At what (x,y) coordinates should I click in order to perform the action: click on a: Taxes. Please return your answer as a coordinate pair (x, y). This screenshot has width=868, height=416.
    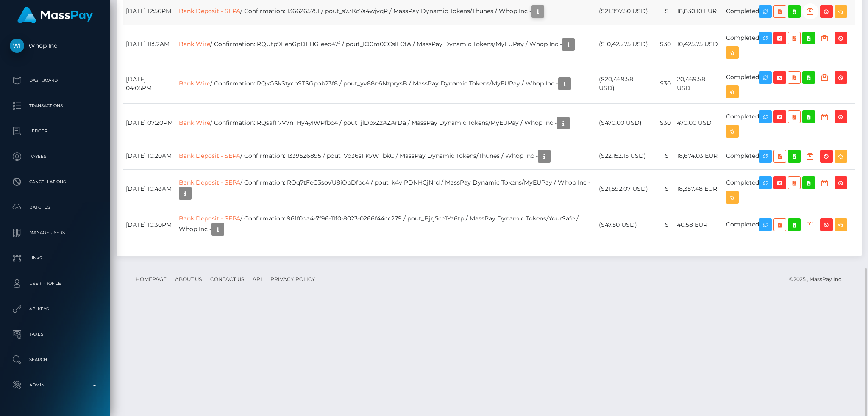
    Looking at the image, I should click on (55, 335).